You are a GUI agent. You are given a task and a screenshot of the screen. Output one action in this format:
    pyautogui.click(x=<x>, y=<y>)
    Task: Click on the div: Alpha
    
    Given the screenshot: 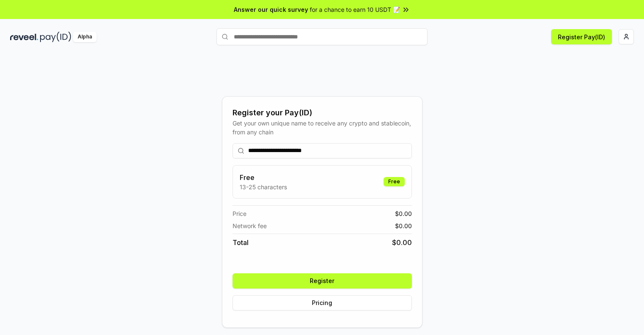 What is the action you would take?
    pyautogui.click(x=85, y=37)
    